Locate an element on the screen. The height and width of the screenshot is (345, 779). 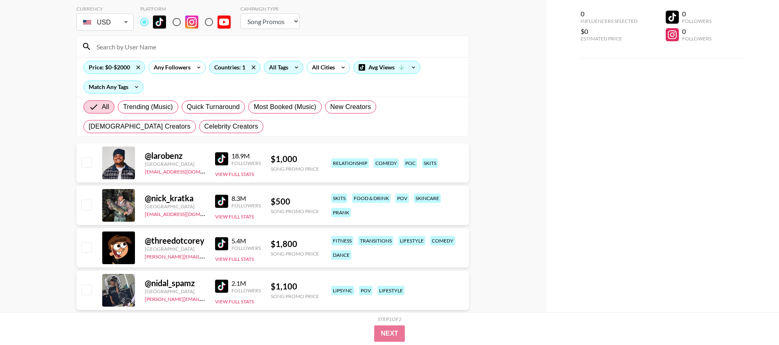
span: All is located at coordinates (105, 107).